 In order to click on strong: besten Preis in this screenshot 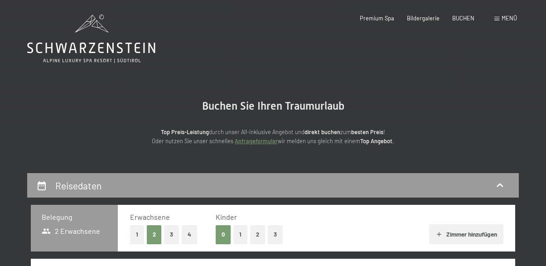, I will do `click(367, 132)`.